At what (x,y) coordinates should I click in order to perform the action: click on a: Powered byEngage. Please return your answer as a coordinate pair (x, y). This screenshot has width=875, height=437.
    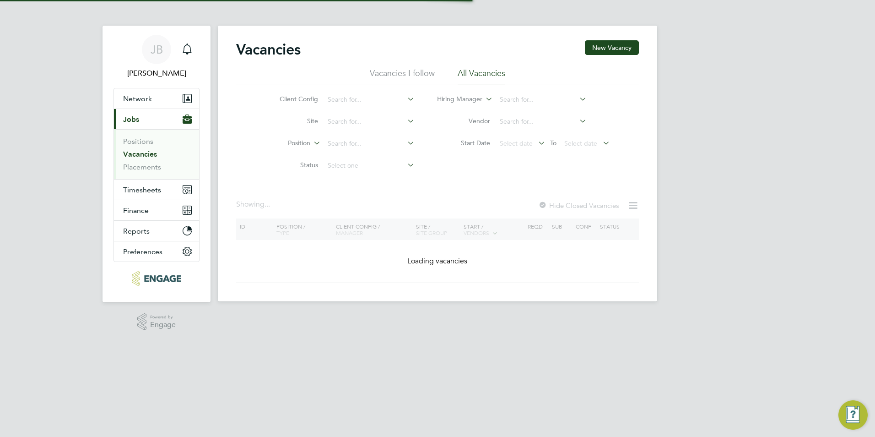
    Looking at the image, I should click on (157, 322).